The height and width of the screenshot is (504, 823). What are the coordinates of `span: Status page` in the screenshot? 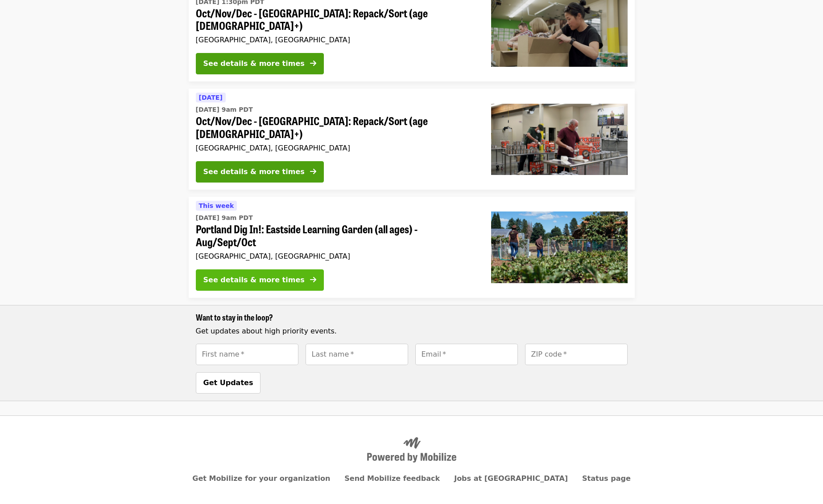 It's located at (606, 478).